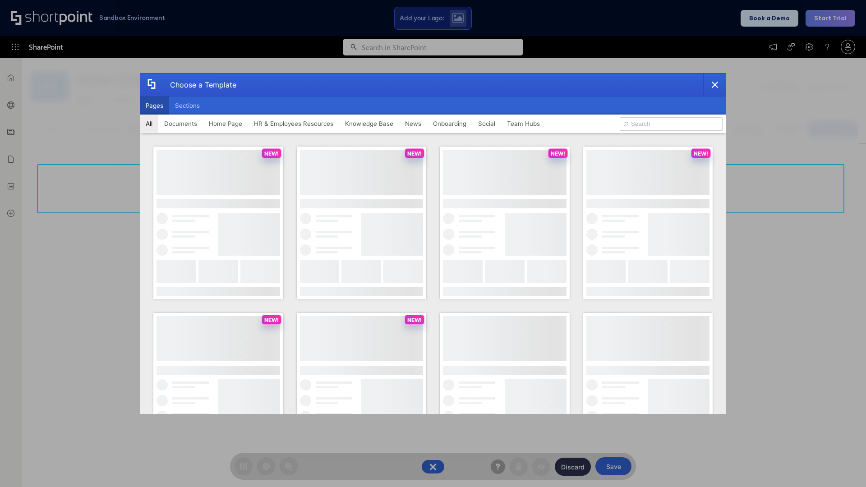 The width and height of the screenshot is (866, 487). Describe the element at coordinates (187, 106) in the screenshot. I see `button: Sections` at that location.